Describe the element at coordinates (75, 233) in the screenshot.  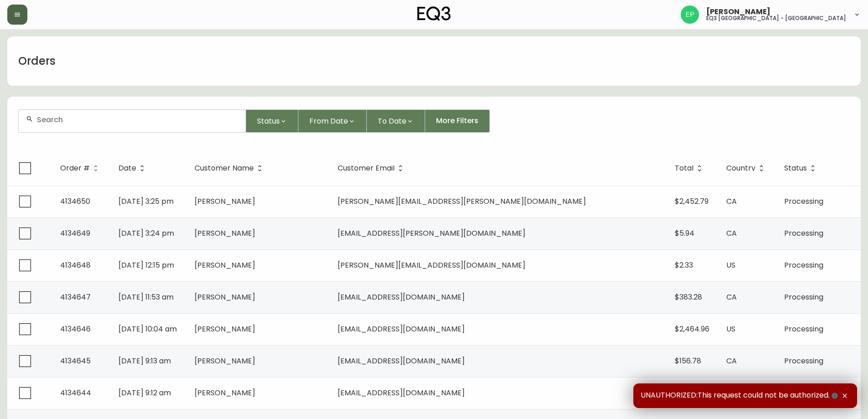
I see `span: 4134649` at that location.